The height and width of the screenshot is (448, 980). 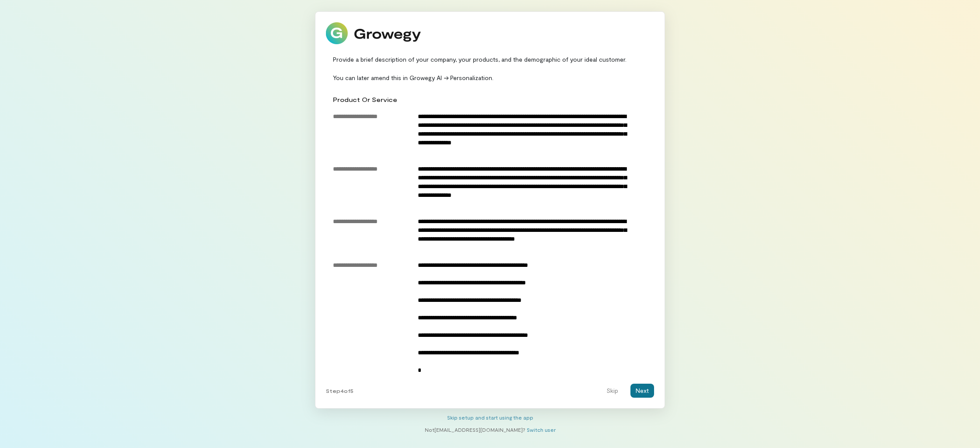 I want to click on span: product or service, so click(x=365, y=99).